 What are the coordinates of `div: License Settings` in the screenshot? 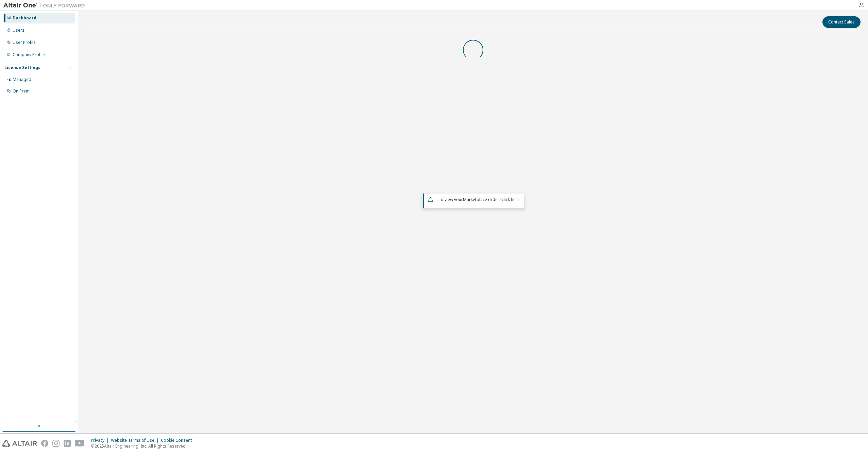 It's located at (23, 68).